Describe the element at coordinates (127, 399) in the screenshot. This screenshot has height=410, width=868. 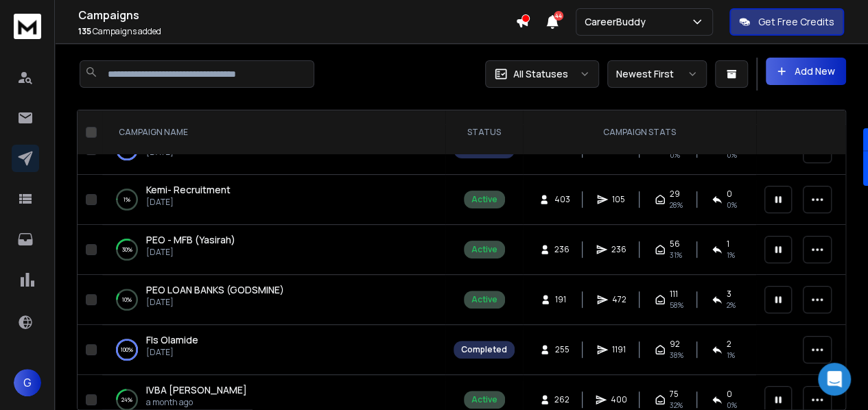
I see `p: 24 %` at that location.